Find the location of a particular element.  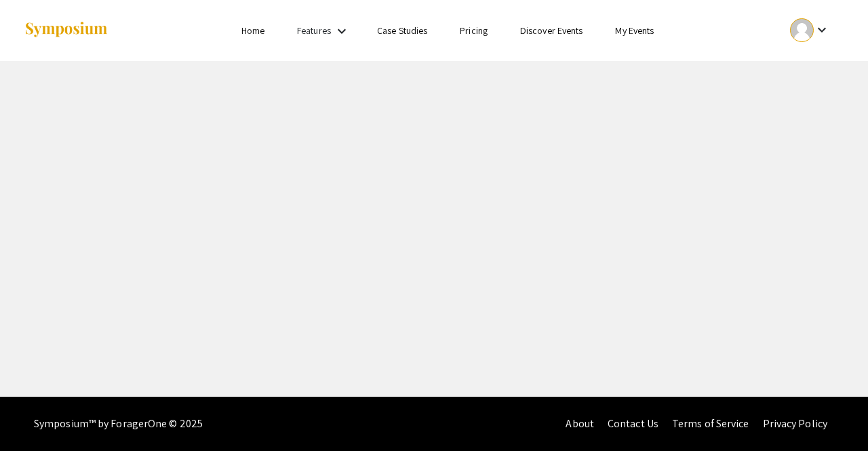

img: Symposium by ForagerOne is located at coordinates (66, 30).